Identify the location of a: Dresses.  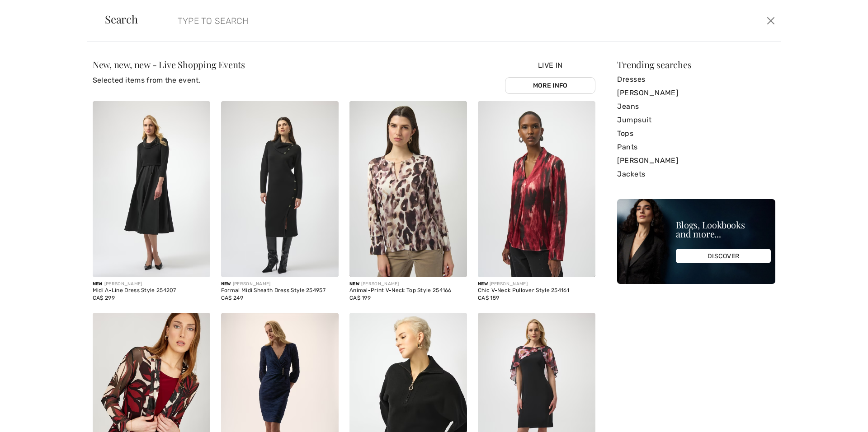
(696, 79).